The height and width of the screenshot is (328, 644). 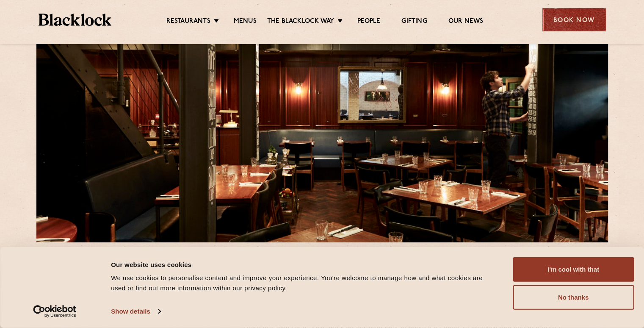 What do you see at coordinates (574, 20) in the screenshot?
I see `div: Book Now` at bounding box center [574, 20].